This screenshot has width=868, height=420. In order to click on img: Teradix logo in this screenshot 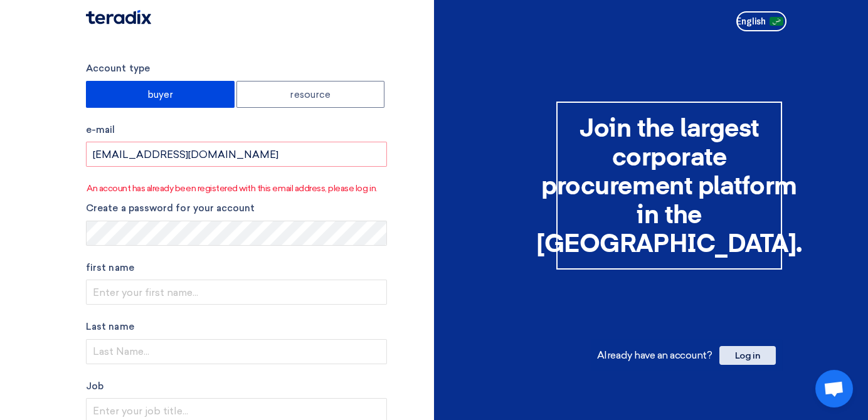, I will do `click(119, 17)`.